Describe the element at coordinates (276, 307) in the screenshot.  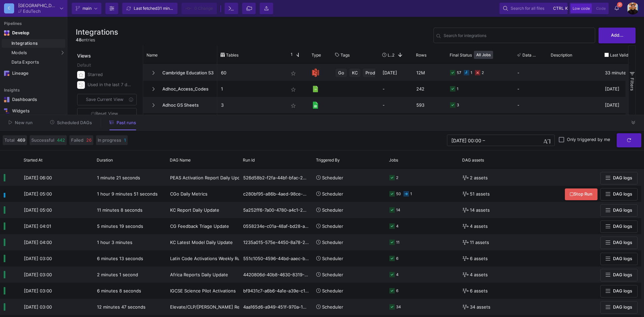
I see `div: 4aa165d6-a949-451f-970a-19d0af919624` at that location.